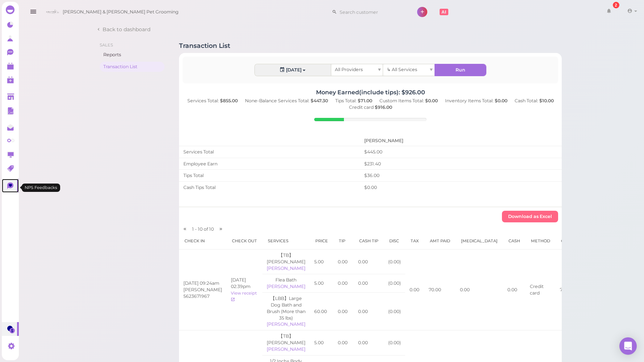  Describe the element at coordinates (461, 164) in the screenshot. I see `td: $231.40` at that location.